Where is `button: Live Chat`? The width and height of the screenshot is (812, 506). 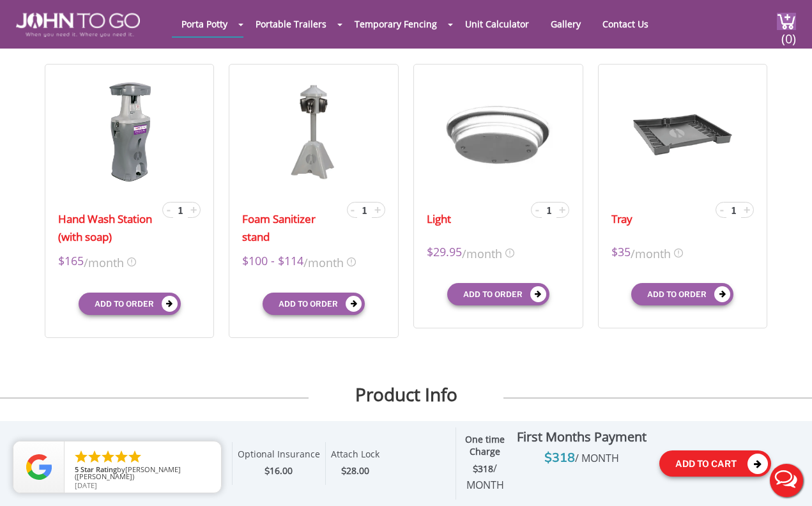 button: Live Chat is located at coordinates (787, 481).